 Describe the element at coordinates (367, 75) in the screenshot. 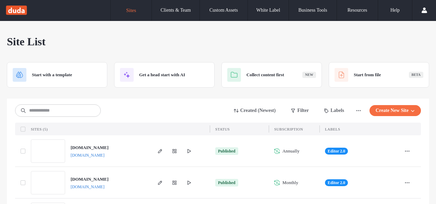

I see `span: Start from file` at that location.